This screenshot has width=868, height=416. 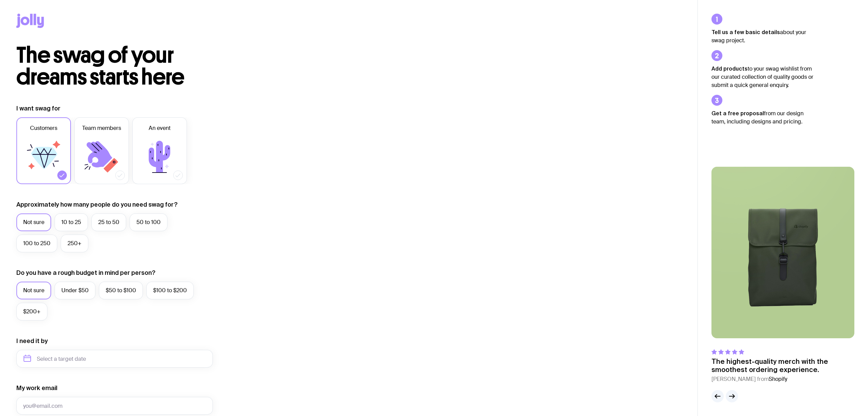 What do you see at coordinates (738, 113) in the screenshot?
I see `strong: Get a free proposal` at bounding box center [738, 113].